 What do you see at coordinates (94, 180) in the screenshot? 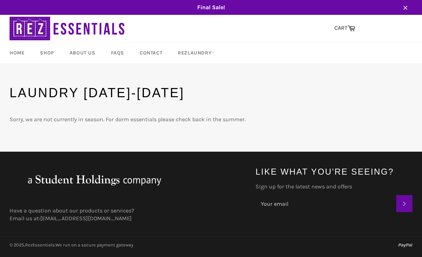
I see `img: aStudentHoldingsNFPcompany_large.png` at bounding box center [94, 180].